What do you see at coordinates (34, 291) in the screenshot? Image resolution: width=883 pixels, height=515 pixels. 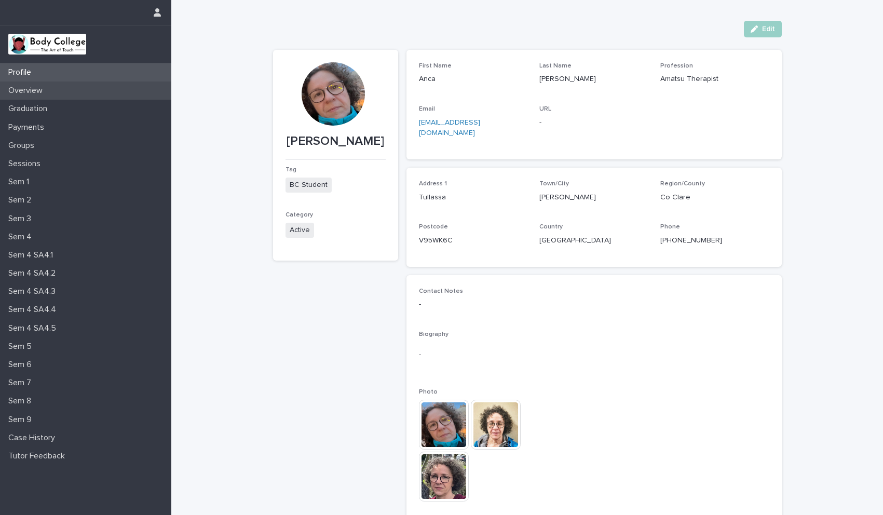 I see `p: Sem 4 SA4.3` at bounding box center [34, 291].